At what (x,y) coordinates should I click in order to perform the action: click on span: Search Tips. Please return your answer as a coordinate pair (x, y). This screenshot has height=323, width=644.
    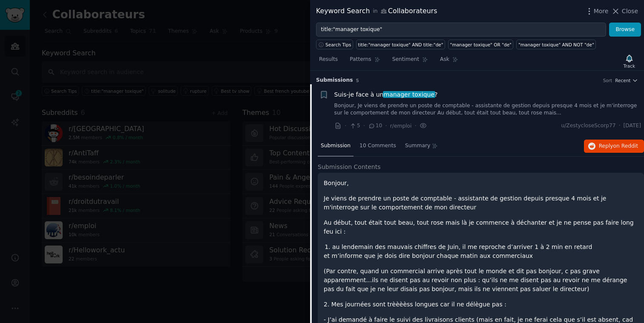
    Looking at the image, I should click on (338, 45).